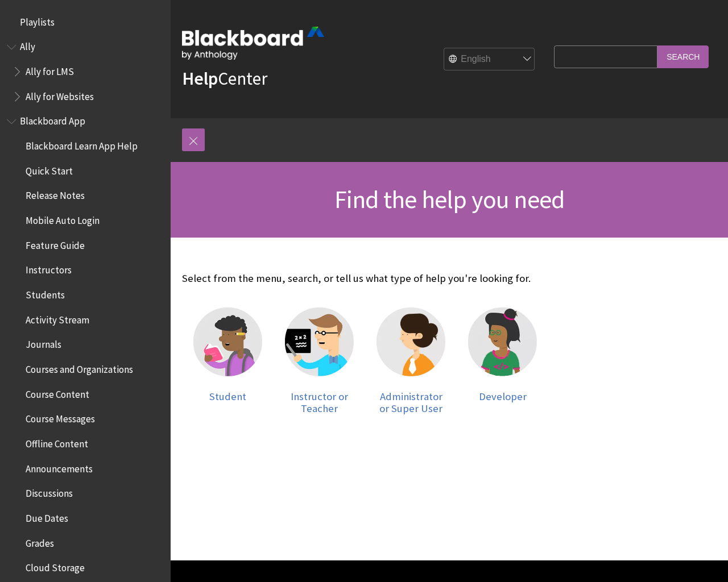 This screenshot has height=582, width=728. What do you see at coordinates (411, 403) in the screenshot?
I see `span: Administrator or Super User` at bounding box center [411, 403].